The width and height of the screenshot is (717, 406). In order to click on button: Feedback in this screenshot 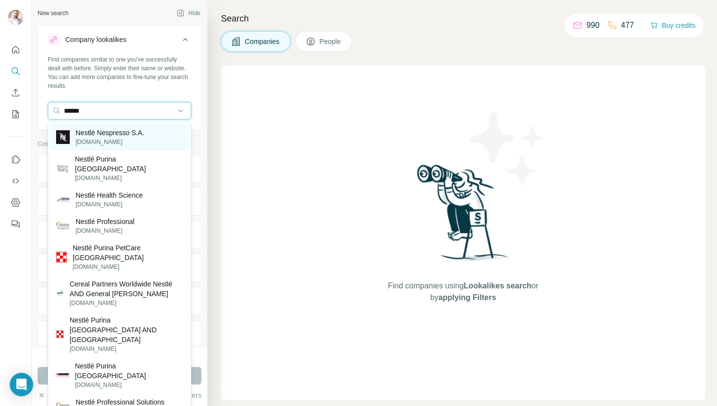, I will do `click(16, 224)`.